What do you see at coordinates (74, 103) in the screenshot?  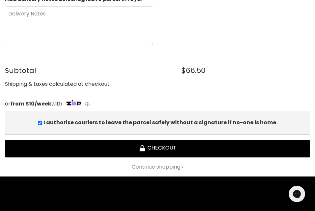 I see `img: Zip Logo` at bounding box center [74, 103].